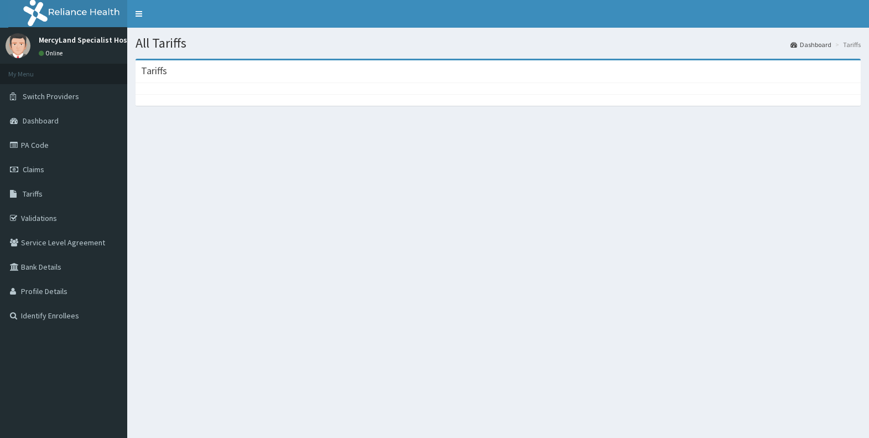 This screenshot has width=869, height=438. I want to click on span: Dashboard, so click(40, 121).